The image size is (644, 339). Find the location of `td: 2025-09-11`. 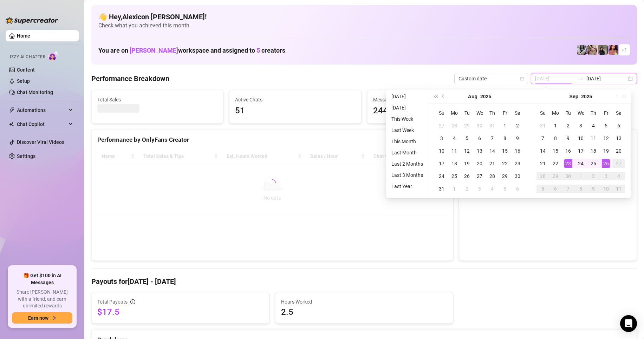

td: 2025-09-11 is located at coordinates (593, 139).